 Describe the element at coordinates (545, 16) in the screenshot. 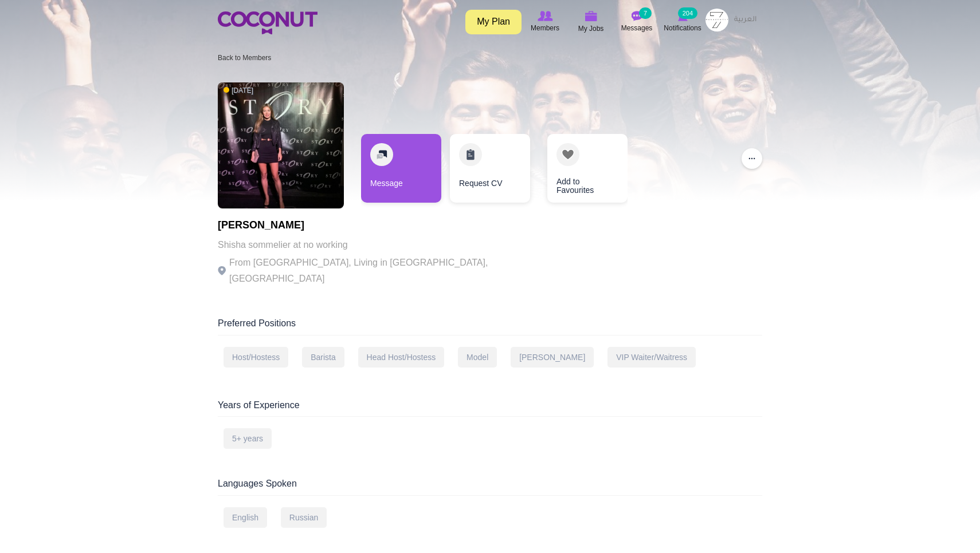

I see `img: Browse Members` at that location.